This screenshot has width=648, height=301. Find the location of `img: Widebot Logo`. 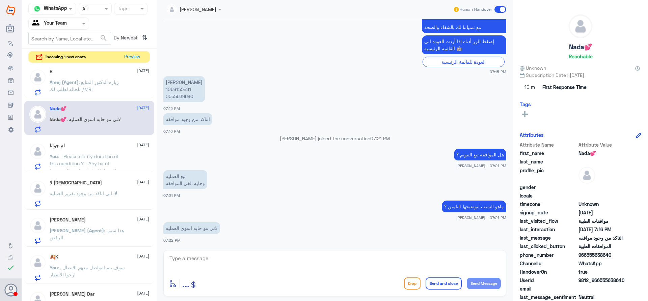

img: Widebot Logo is located at coordinates (11, 10).